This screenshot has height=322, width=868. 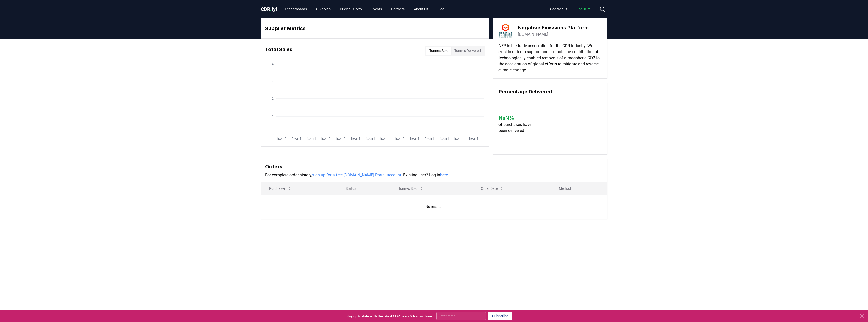 What do you see at coordinates (376, 9) in the screenshot?
I see `a: Events` at bounding box center [376, 9].